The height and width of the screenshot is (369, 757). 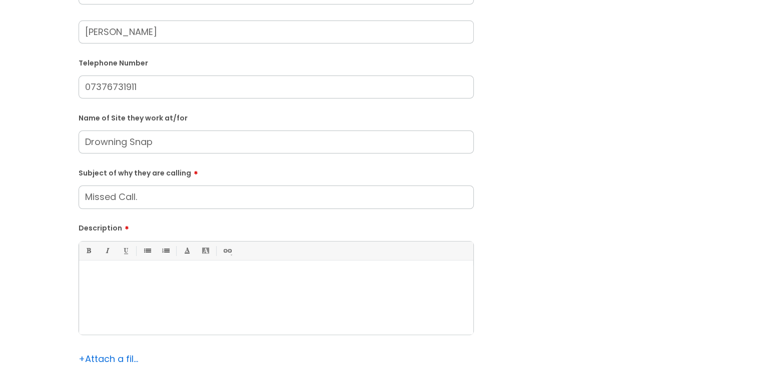 What do you see at coordinates (165, 251) in the screenshot?
I see `a: 1. Ordered List (Ctrl-Shift-8)` at bounding box center [165, 251].